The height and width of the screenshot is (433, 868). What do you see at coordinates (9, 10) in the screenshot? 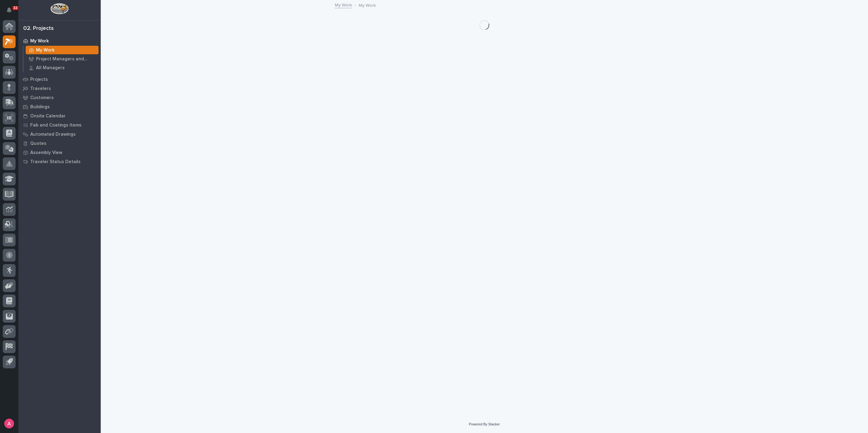
I see `button: Notifications` at bounding box center [9, 10].